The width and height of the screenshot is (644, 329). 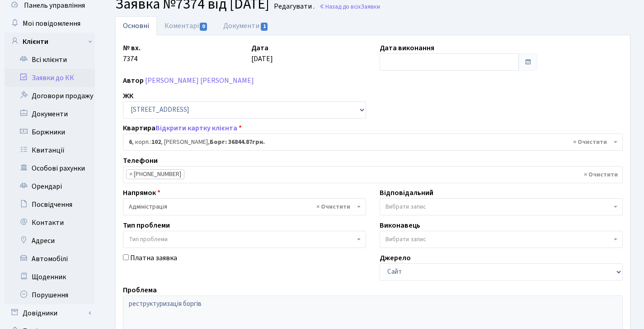 What do you see at coordinates (141, 193) in the screenshot?
I see `label: Напрямок` at bounding box center [141, 193].